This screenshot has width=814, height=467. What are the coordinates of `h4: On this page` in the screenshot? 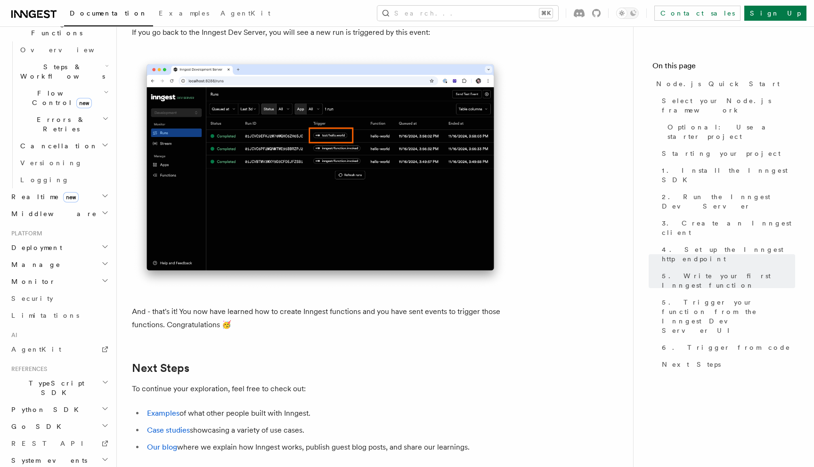 It's located at (724, 68).